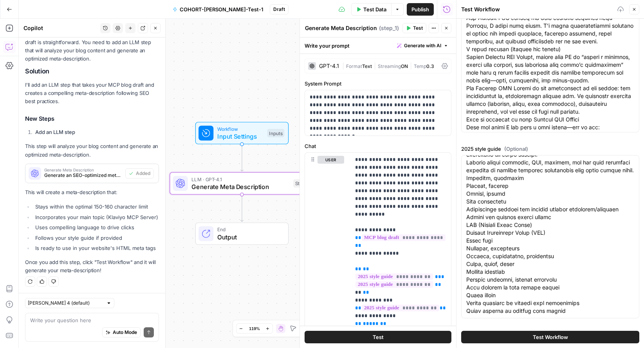 The width and height of the screenshot is (644, 348). I want to click on span: ( step_1 ), so click(389, 28).